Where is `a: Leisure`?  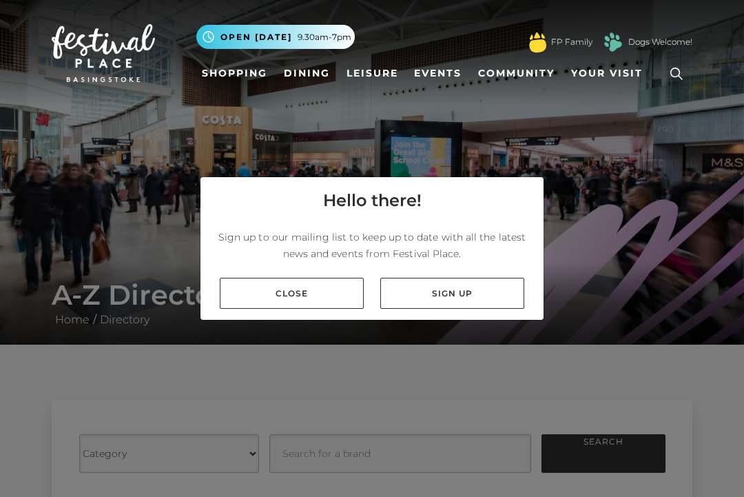
a: Leisure is located at coordinates (372, 73).